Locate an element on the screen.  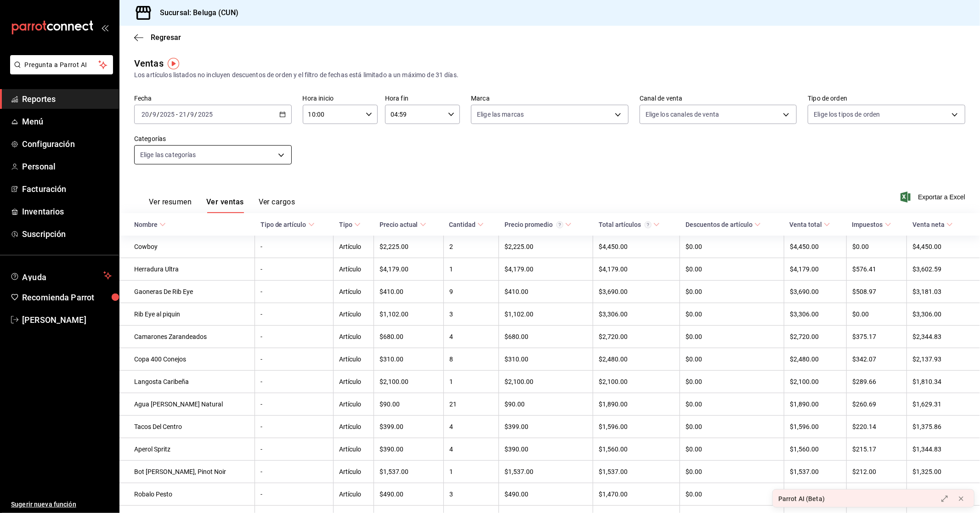
div: Impuestos is located at coordinates (868, 225).